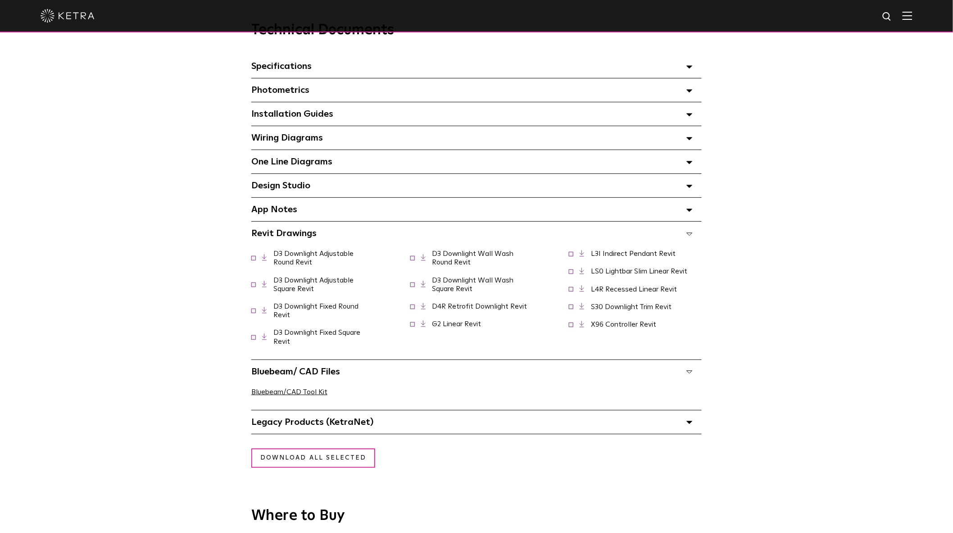 The image size is (953, 533). I want to click on a: G2 Linear Revit, so click(457, 324).